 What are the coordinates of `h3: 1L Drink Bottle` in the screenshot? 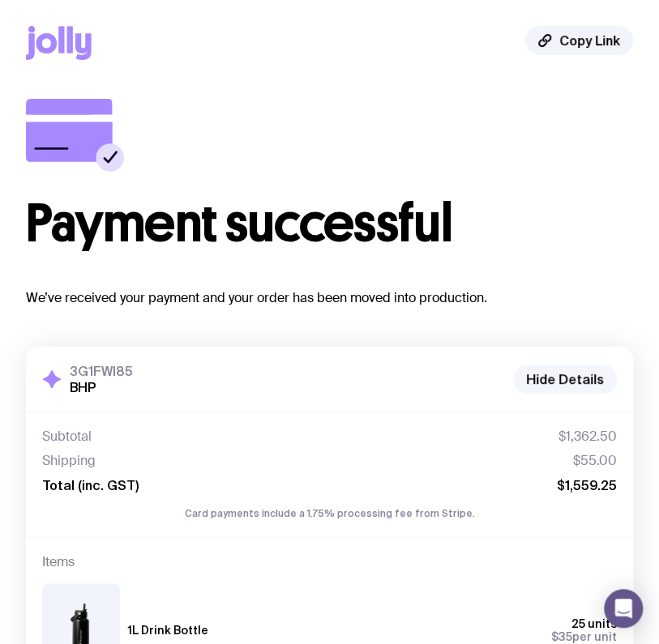 It's located at (168, 631).